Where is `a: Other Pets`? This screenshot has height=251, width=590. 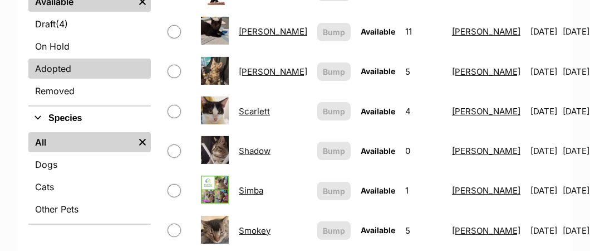
a: Other Pets is located at coordinates (90, 209).